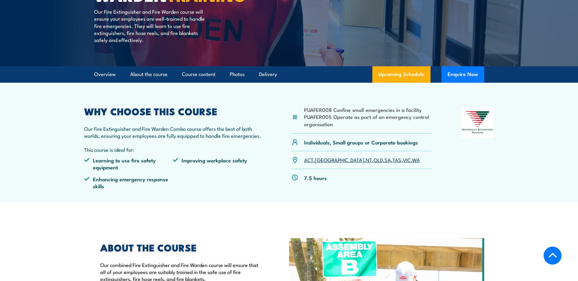 This screenshot has width=578, height=281. I want to click on li: Enhancing emergency response skills, so click(128, 183).